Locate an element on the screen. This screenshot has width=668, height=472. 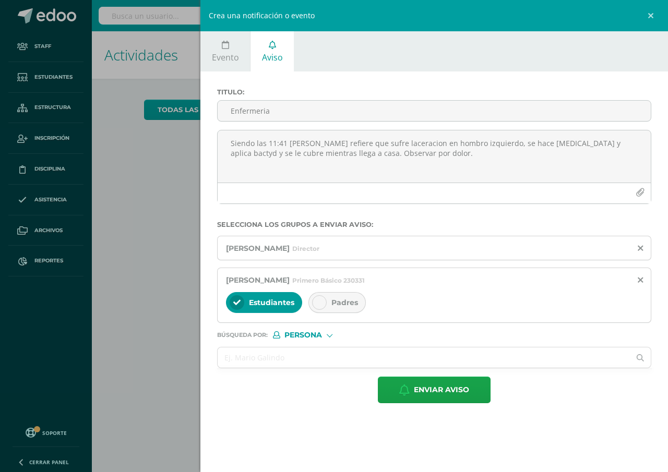
span: Evento is located at coordinates (225, 57).